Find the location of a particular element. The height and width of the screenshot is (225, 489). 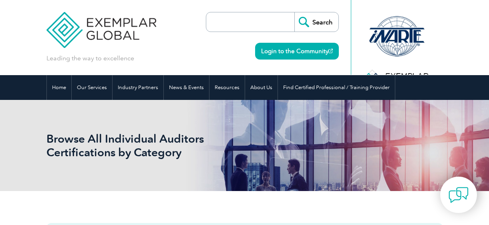

a: News & Events is located at coordinates (186, 88).